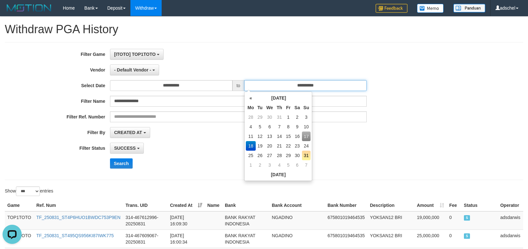 This screenshot has height=249, width=528. I want to click on span: CREATED AT, so click(128, 132).